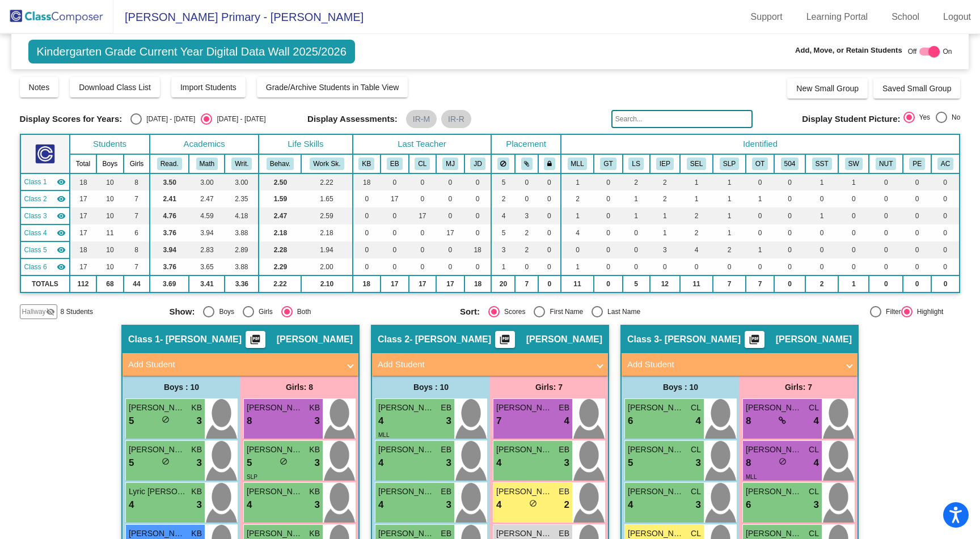 This screenshot has height=539, width=980. Describe the element at coordinates (279, 267) in the screenshot. I see `td: 2.29` at that location.